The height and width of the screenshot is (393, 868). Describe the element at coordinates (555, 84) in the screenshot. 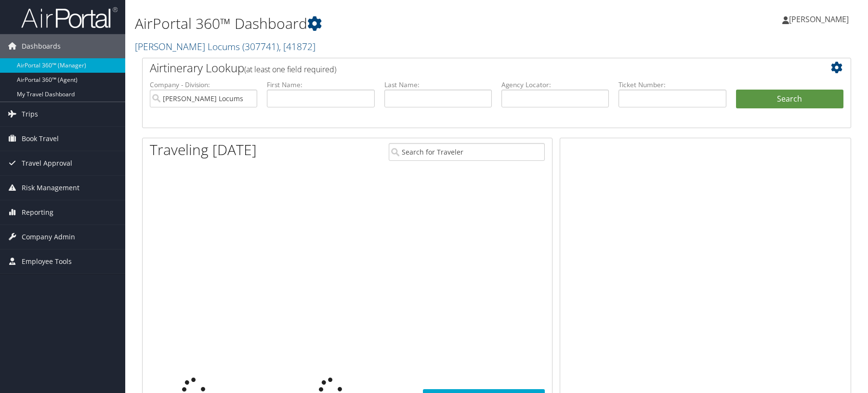

I see `label: Agency Locator:` at that location.